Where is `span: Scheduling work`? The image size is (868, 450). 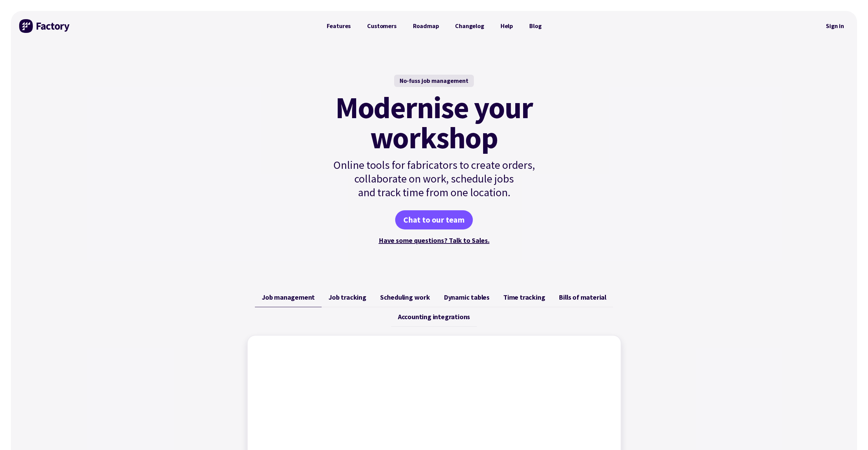
span: Scheduling work is located at coordinates (405, 297).